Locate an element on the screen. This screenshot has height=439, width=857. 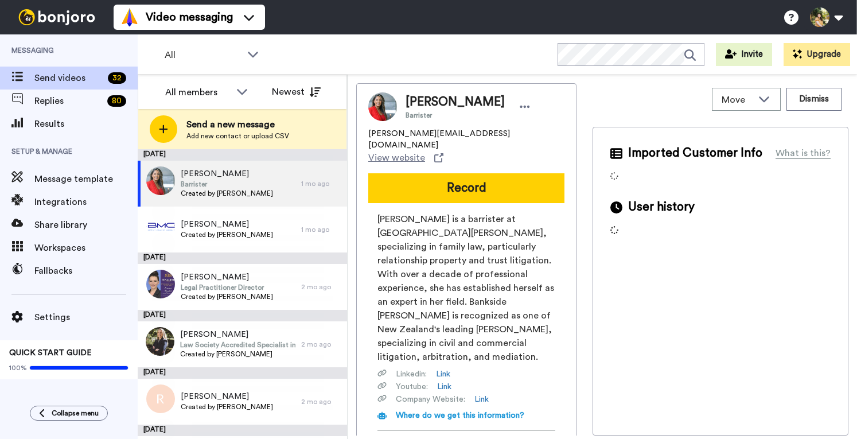
div: 80 is located at coordinates (116, 101).